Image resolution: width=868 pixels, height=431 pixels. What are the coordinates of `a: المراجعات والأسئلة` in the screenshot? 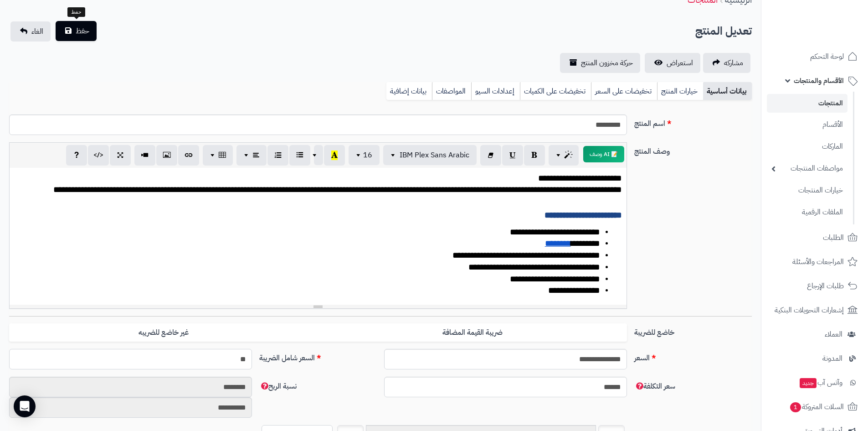 It's located at (815, 262).